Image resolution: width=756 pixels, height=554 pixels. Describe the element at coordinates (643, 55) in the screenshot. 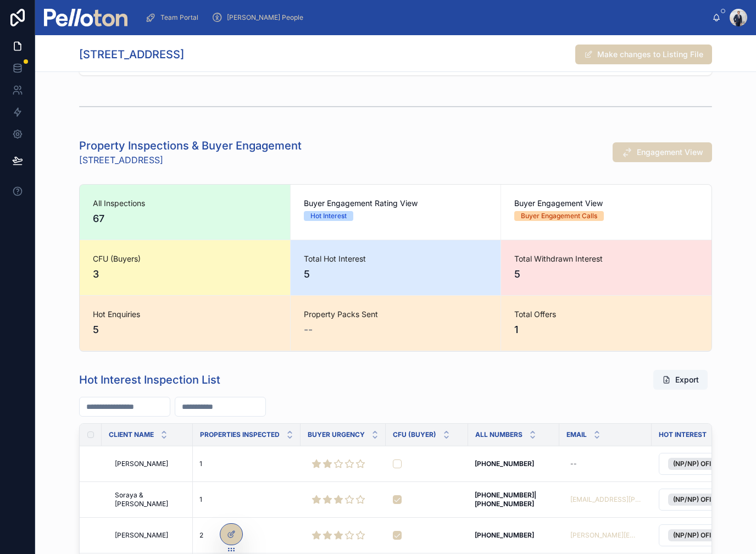

I see `button: Make changes to Listing File` at that location.